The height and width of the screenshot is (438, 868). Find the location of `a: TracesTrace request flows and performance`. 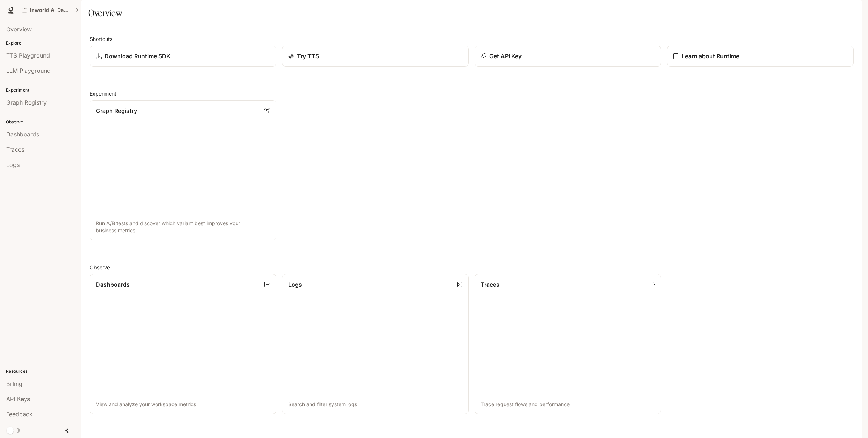

a: TracesTrace request flows and performance is located at coordinates (568, 344).